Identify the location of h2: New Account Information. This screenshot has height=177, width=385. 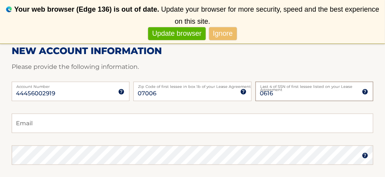
(193, 51).